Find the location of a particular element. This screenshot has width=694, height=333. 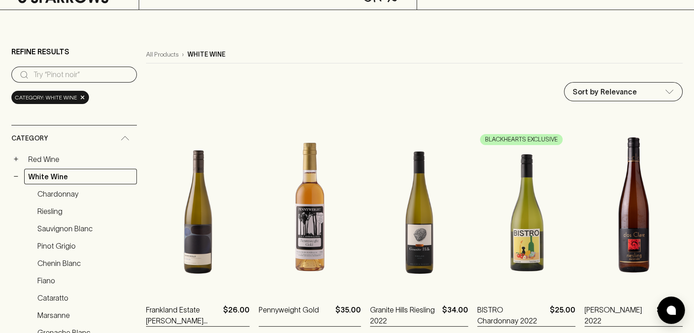

a: Sauvignon Blanc is located at coordinates (85, 229).